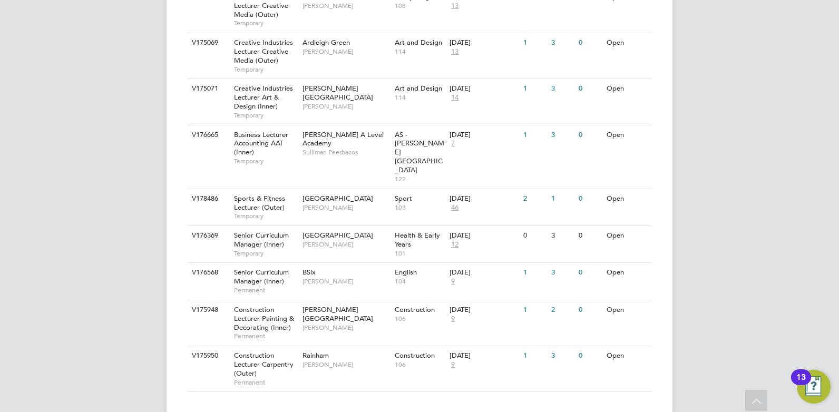 Image resolution: width=839 pixels, height=412 pixels. What do you see at coordinates (208, 236) in the screenshot?
I see `div: V176369` at bounding box center [208, 236].